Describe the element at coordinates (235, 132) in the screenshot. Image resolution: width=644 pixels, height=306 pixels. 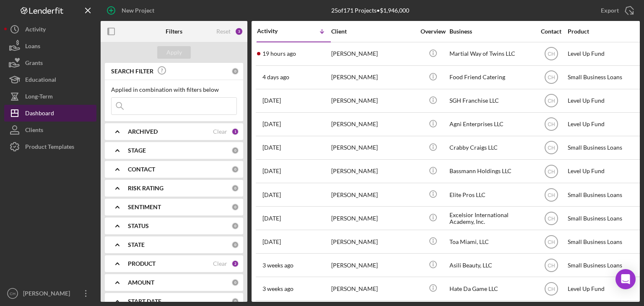
I see `div: 1` at that location.